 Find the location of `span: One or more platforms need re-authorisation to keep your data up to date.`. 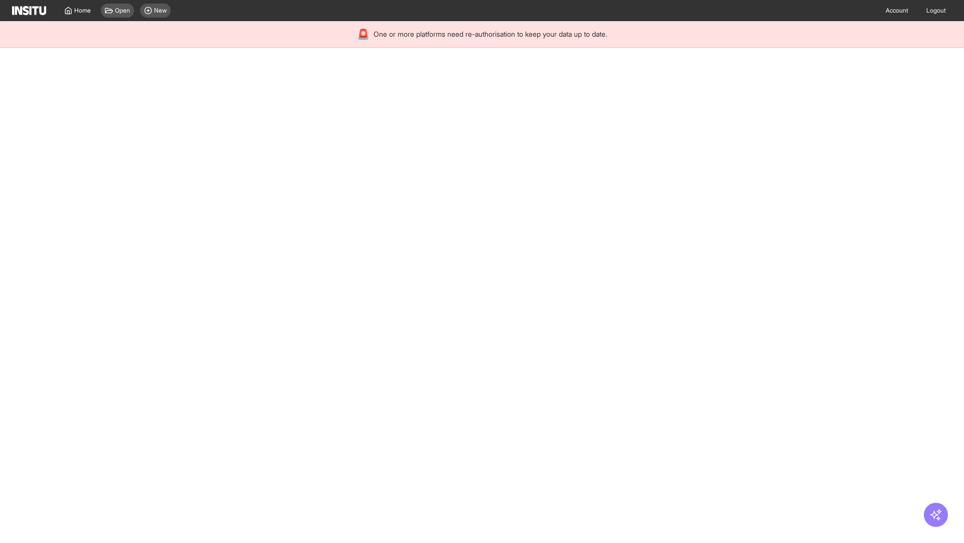

span: One or more platforms need re-authorisation to keep your data up to date. is located at coordinates (490, 34).